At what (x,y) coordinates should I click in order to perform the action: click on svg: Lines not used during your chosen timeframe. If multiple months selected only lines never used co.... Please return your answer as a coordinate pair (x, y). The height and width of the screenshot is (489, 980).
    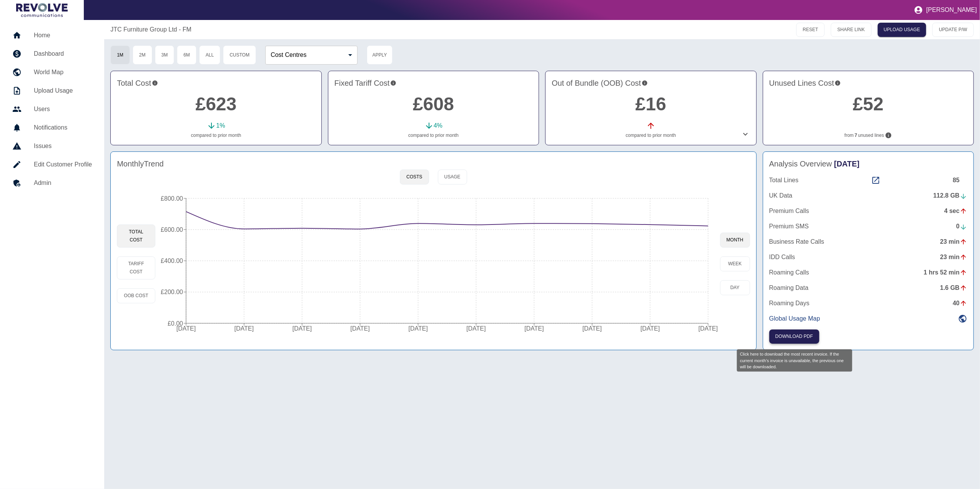
    Looking at the image, I should click on (888, 135).